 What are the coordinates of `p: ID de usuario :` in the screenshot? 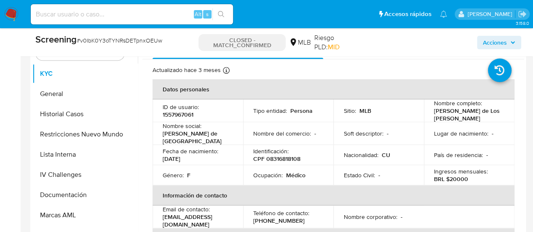 It's located at (181, 107).